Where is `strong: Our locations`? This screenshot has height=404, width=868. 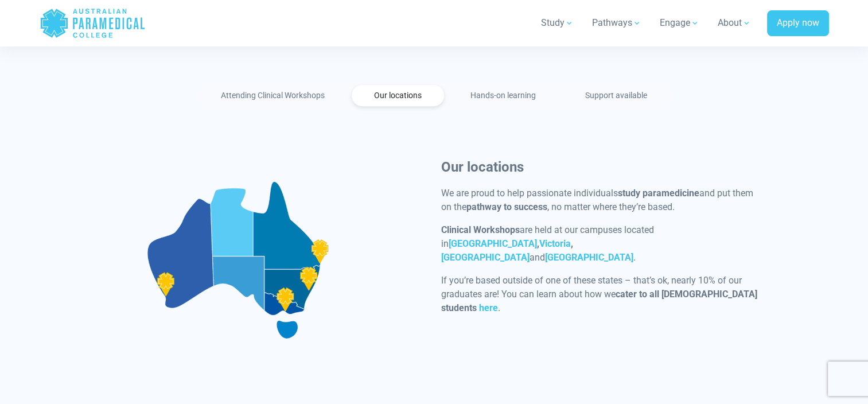
strong: Our locations is located at coordinates (483, 167).